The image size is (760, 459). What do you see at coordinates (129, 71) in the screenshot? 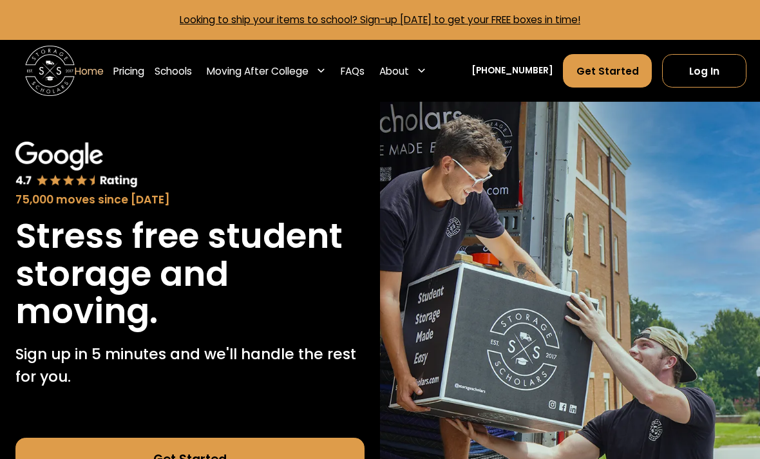
I see `a: Pricing` at bounding box center [129, 71].